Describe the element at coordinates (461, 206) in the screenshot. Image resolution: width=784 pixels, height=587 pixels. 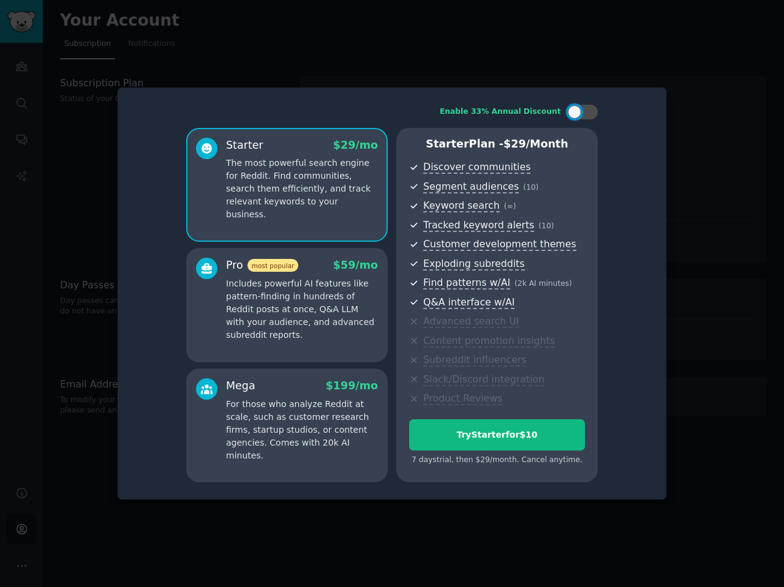
I see `span: Keyword search` at that location.